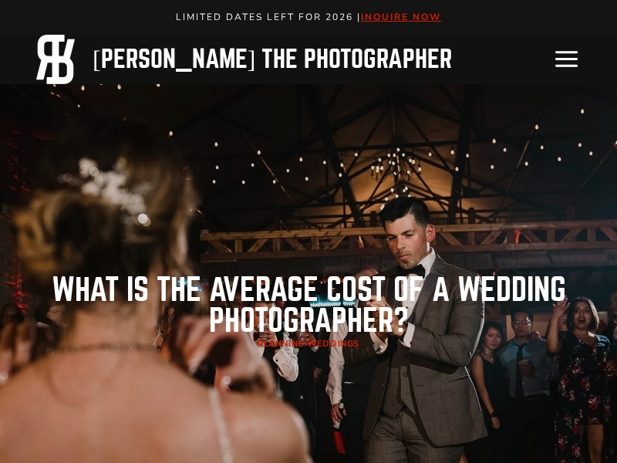 This screenshot has height=463, width=617. What do you see at coordinates (401, 17) in the screenshot?
I see `a: inquire now` at bounding box center [401, 17].